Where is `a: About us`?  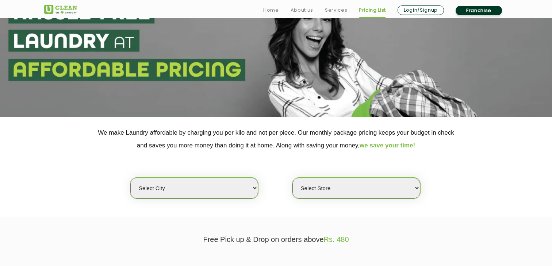
a: About us is located at coordinates (302, 10).